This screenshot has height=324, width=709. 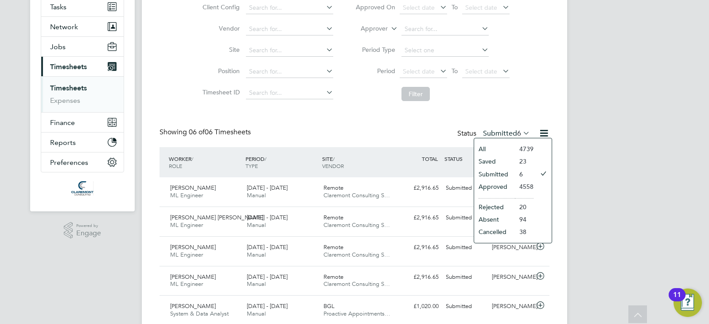 I want to click on input: Select one, so click(x=445, y=50).